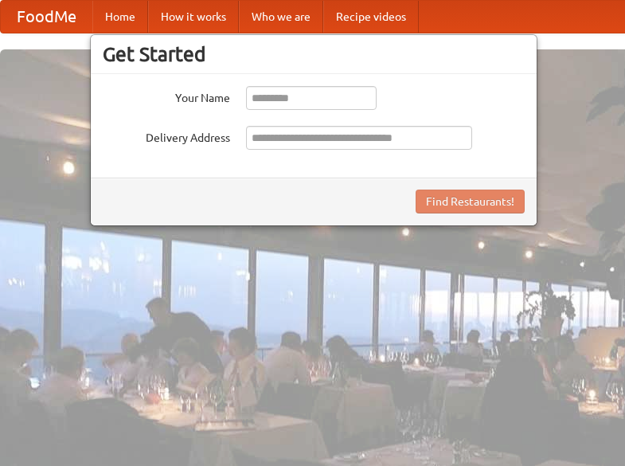 This screenshot has width=625, height=466. What do you see at coordinates (281, 17) in the screenshot?
I see `a: Who we are` at bounding box center [281, 17].